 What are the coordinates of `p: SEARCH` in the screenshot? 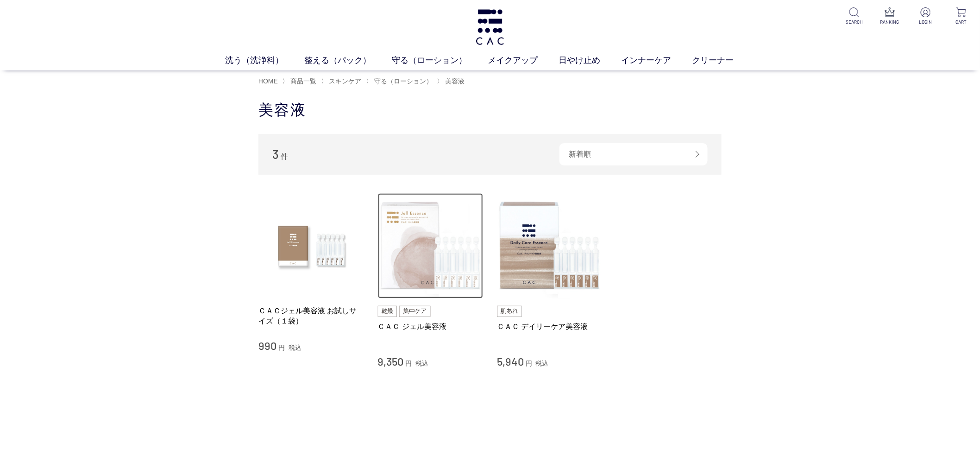 It's located at (854, 22).